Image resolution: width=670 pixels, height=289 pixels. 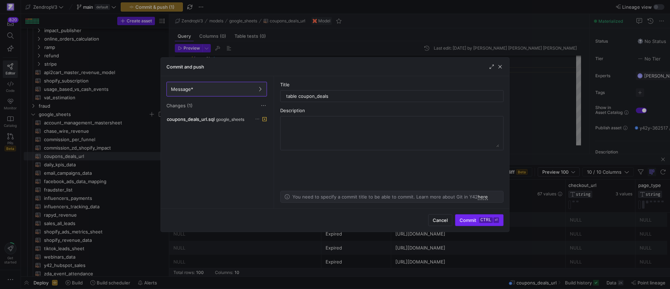 What do you see at coordinates (440, 220) in the screenshot?
I see `span: Cancel` at bounding box center [440, 220].